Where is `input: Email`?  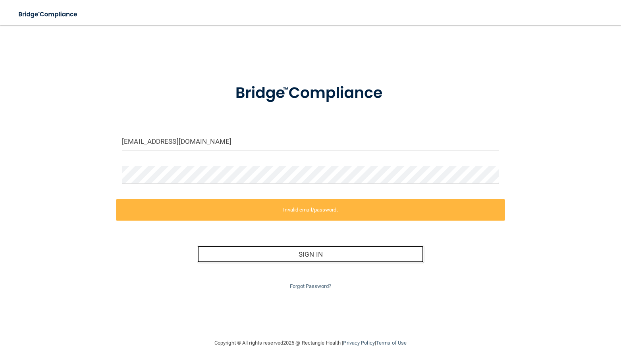
input: Email is located at coordinates (310, 141).